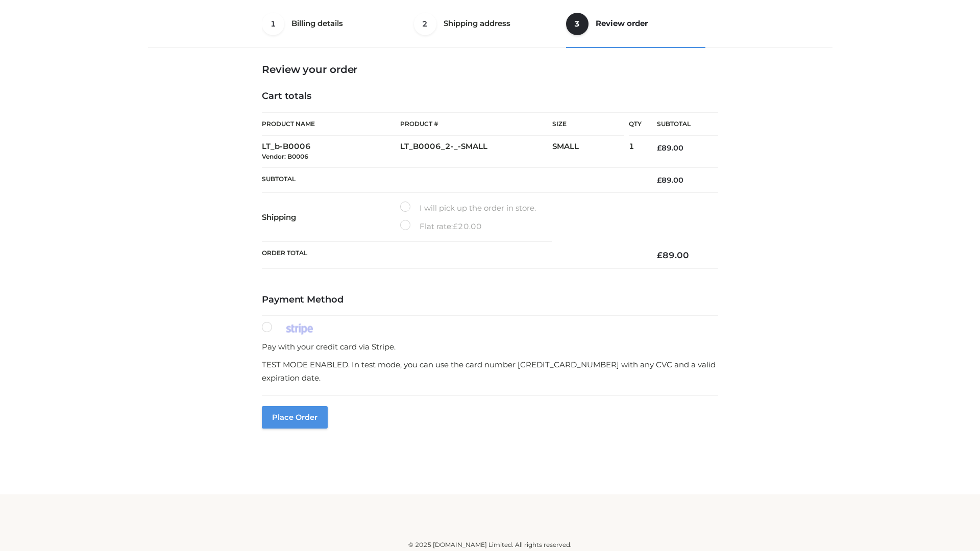  I want to click on td: LT_b-B0006, so click(331, 152).